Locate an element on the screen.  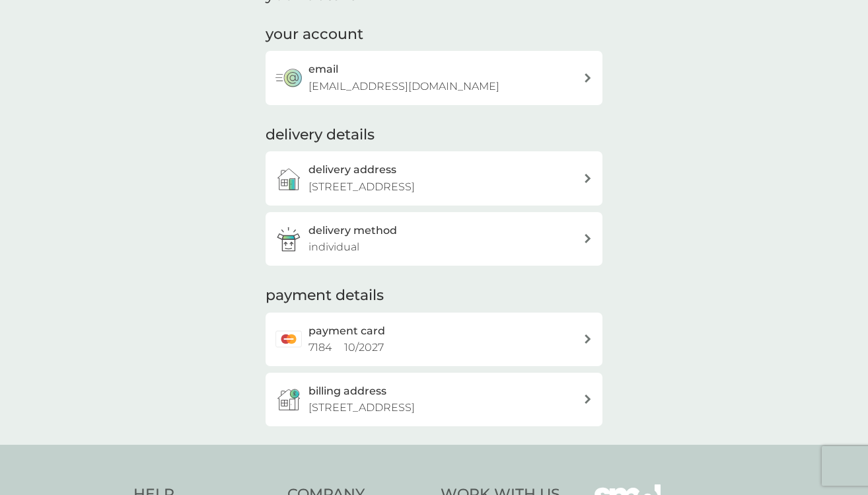
span: 10 / 2027 is located at coordinates (364, 347).